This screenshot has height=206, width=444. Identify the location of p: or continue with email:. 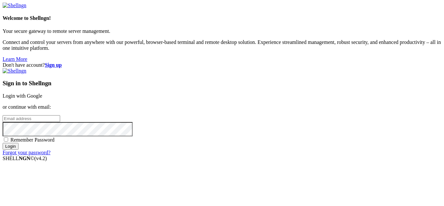
(222, 107).